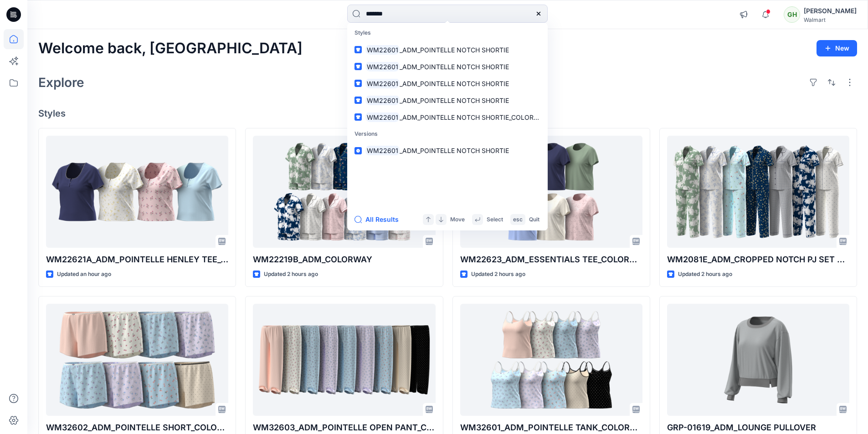 Image resolution: width=868 pixels, height=434 pixels. Describe the element at coordinates (344, 360) in the screenshot. I see `a: WM32603_ADM_POINTELLE OPEN PANT_COLORWAY` at that location.